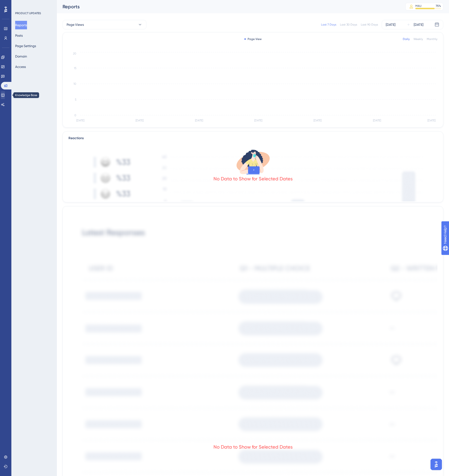  I want to click on span: Need Help?, so click(20, 4).